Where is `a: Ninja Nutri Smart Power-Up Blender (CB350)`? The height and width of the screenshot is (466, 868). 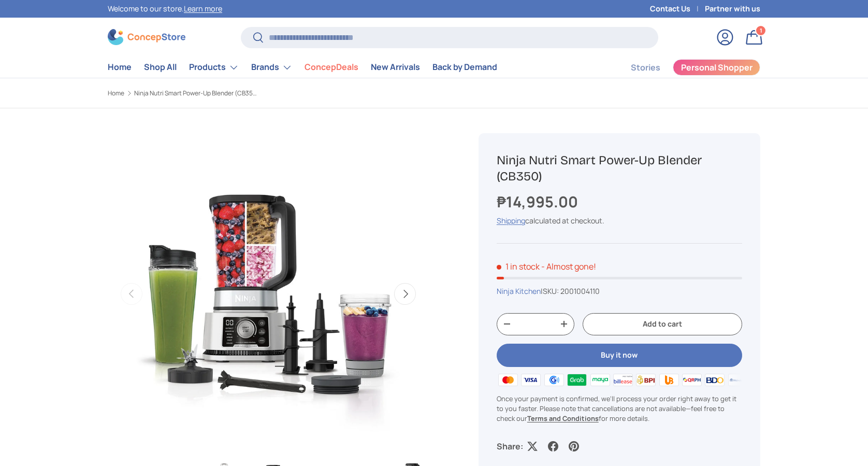 a: Ninja Nutri Smart Power-Up Blender (CB350) is located at coordinates (196, 94).